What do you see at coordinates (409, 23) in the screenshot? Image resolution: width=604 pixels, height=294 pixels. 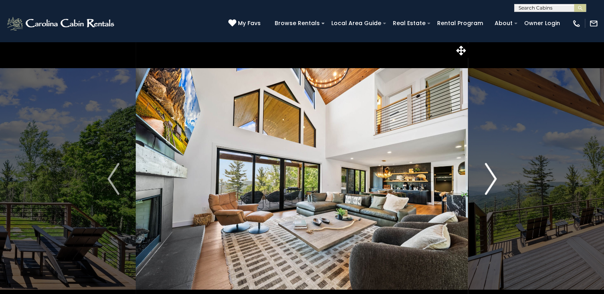 I see `a: Real Estate` at bounding box center [409, 23].